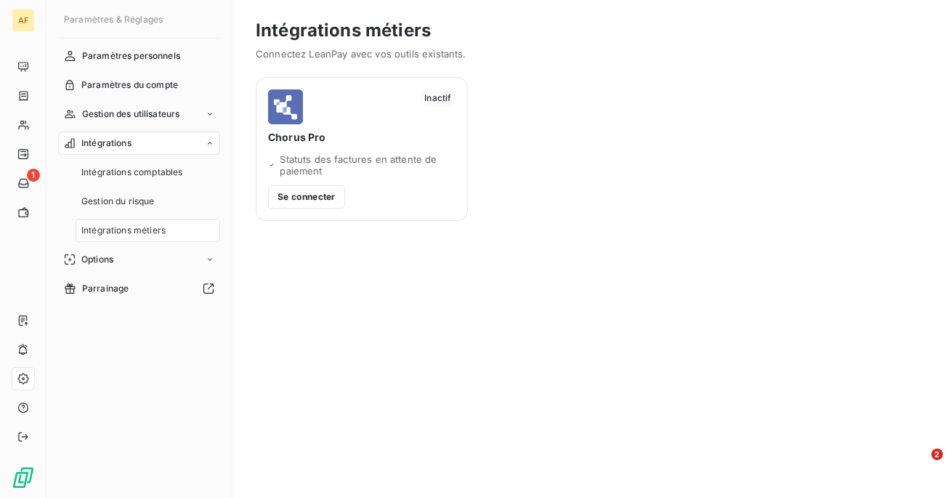 The image size is (951, 498). I want to click on span: Paramètres & Réglages, so click(113, 19).